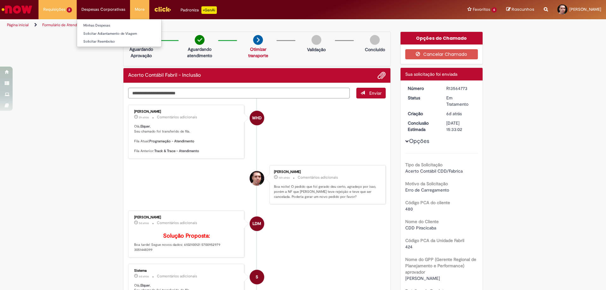 This screenshot has height=290, width=606. I want to click on span: 16h atrás, so click(284, 178).